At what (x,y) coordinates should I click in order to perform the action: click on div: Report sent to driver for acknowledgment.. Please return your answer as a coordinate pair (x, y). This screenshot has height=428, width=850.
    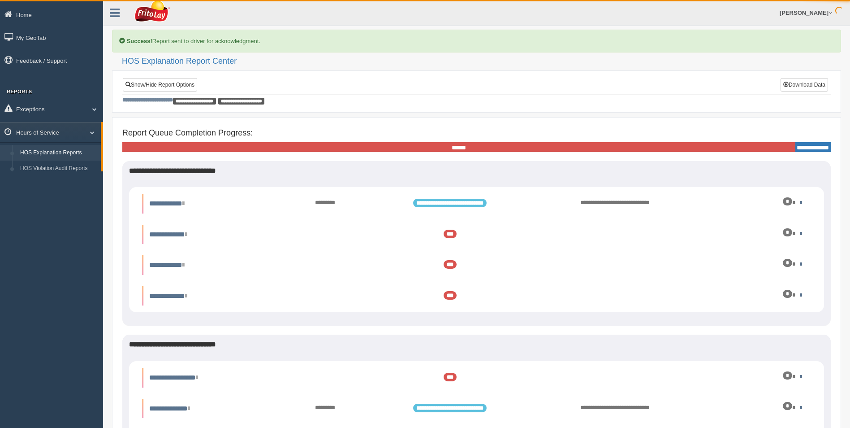
    Looking at the image, I should click on (477, 41).